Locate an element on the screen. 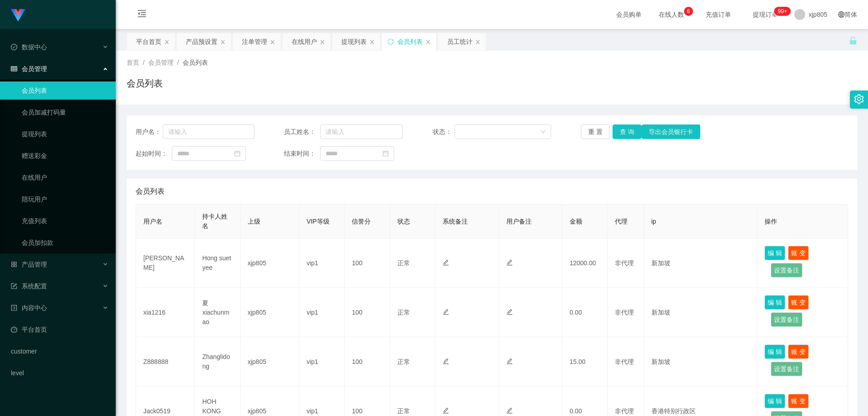 This screenshot has width=868, height=416. a: 会员列表 is located at coordinates (65, 90).